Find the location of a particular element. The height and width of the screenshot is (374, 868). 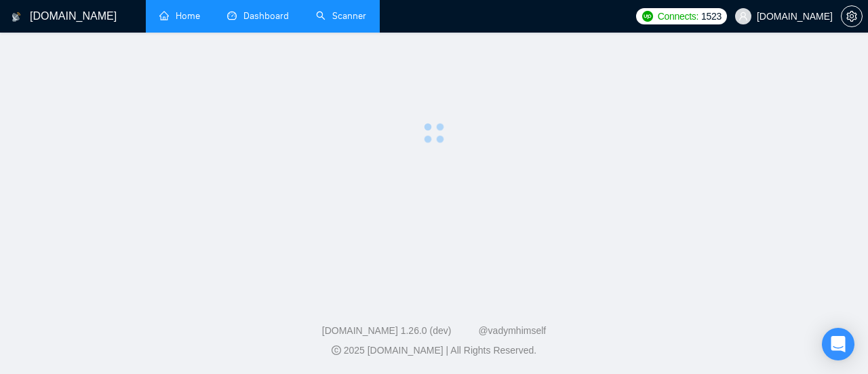

span: dashboard is located at coordinates (232, 16).